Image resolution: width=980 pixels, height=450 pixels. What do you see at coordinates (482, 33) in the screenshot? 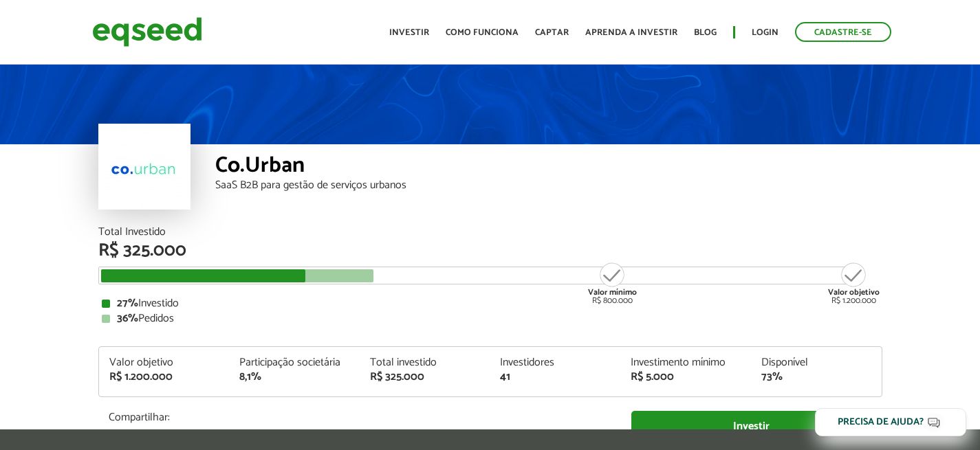
I see `a: Como funciona` at bounding box center [482, 33].